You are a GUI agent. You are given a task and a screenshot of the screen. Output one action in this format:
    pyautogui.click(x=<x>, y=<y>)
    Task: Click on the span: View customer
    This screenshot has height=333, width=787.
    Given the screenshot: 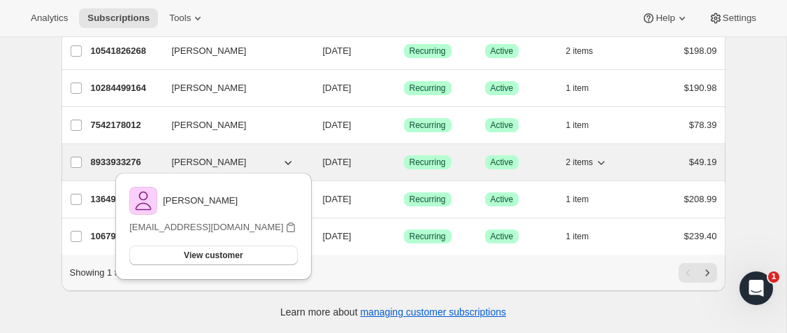 What is the action you would take?
    pyautogui.click(x=213, y=255)
    